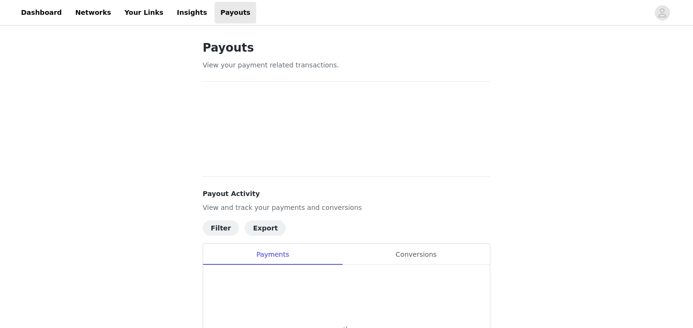 This screenshot has height=328, width=693. What do you see at coordinates (346, 207) in the screenshot?
I see `p: View and track your payments and conversions` at bounding box center [346, 207].